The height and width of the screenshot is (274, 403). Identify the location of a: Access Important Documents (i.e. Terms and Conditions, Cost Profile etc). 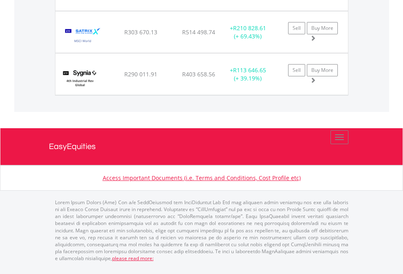
(202, 177).